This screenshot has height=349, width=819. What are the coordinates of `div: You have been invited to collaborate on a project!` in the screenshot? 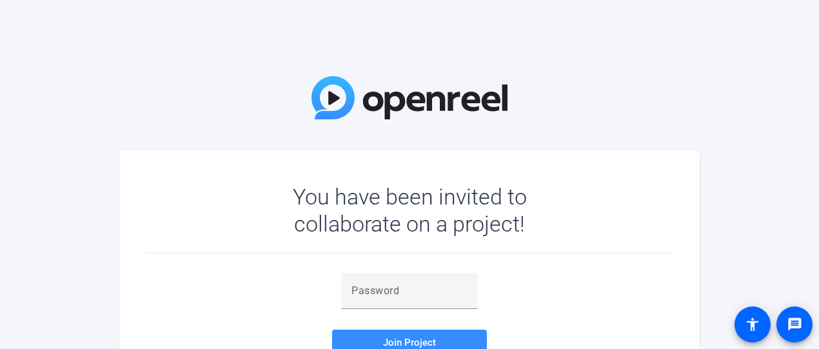 It's located at (409, 210).